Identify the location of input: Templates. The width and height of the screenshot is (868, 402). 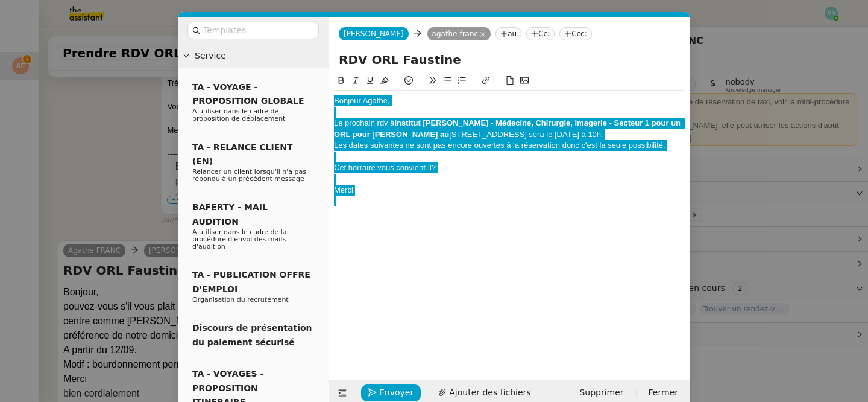
(257, 30).